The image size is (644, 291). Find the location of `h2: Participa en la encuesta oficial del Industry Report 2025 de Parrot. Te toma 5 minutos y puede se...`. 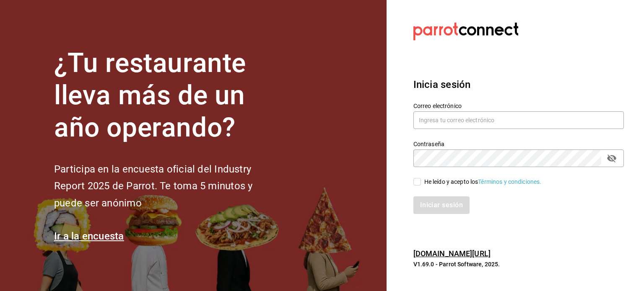

h2: Participa en la encuesta oficial del Industry Report 2025 de Parrot. Te toma 5 minutos y puede se... is located at coordinates (168, 186).